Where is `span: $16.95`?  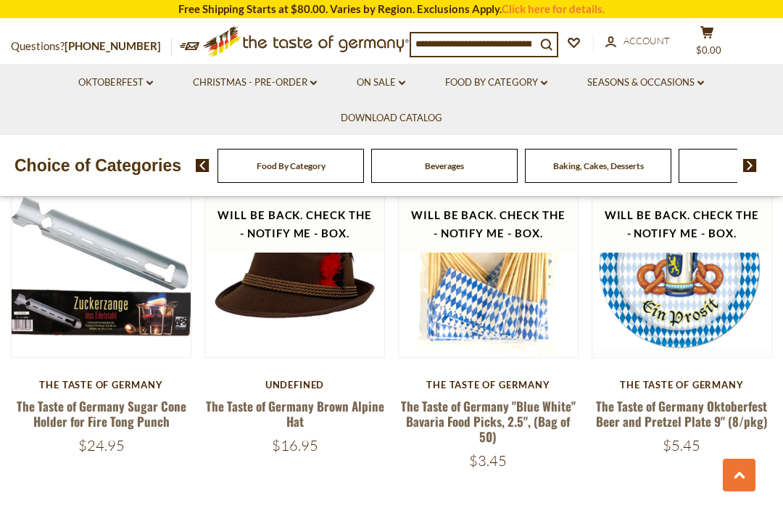 span: $16.95 is located at coordinates (295, 445).